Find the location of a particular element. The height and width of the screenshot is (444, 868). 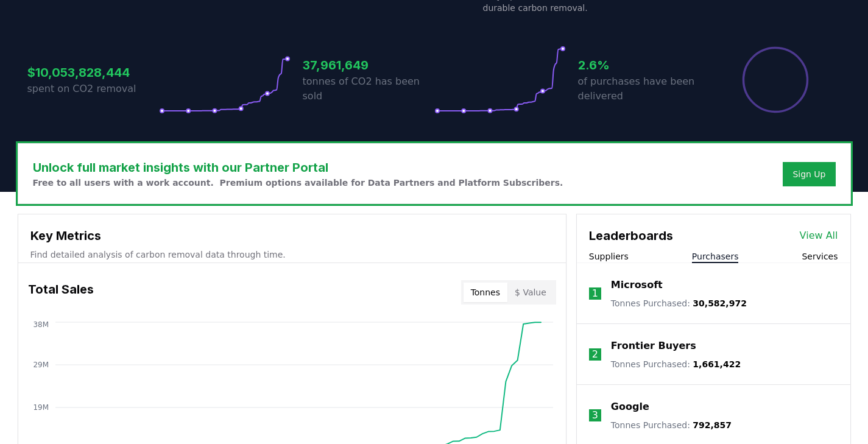

h3: Total Sales is located at coordinates (61, 292).